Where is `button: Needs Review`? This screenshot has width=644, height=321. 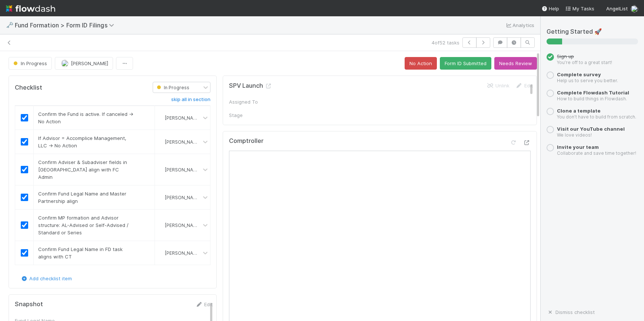
button: Needs Review is located at coordinates (515, 63).